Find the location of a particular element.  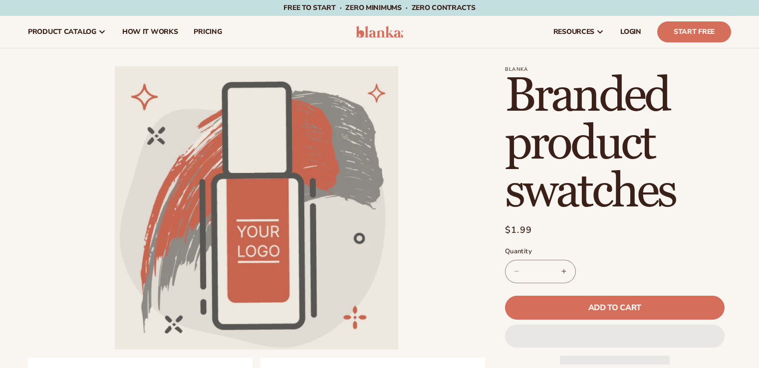

img: logo is located at coordinates (379, 32).